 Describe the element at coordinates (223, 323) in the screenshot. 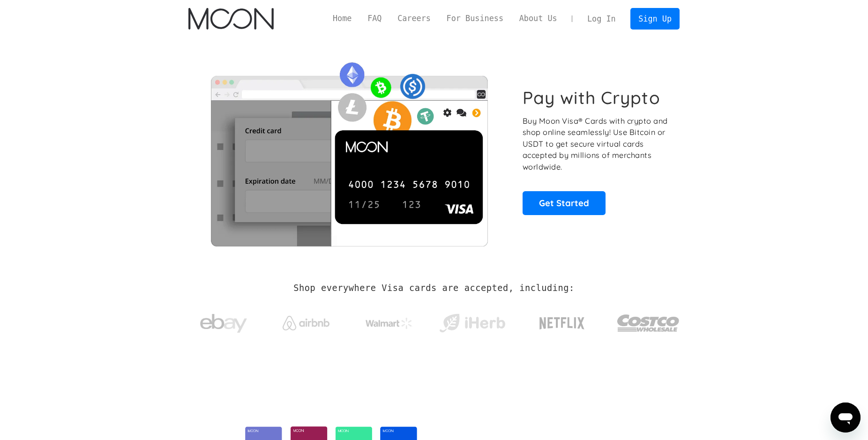

I see `img: ebay` at that location.